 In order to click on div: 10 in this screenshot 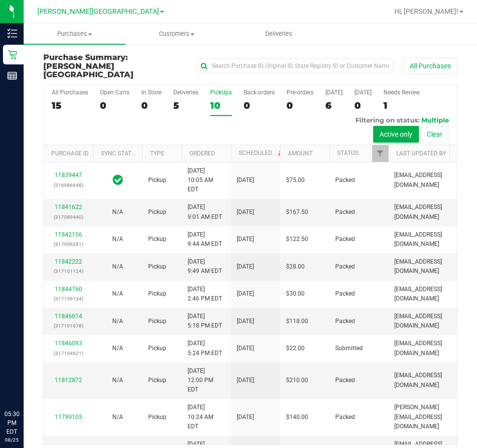, I will do `click(221, 105)`.